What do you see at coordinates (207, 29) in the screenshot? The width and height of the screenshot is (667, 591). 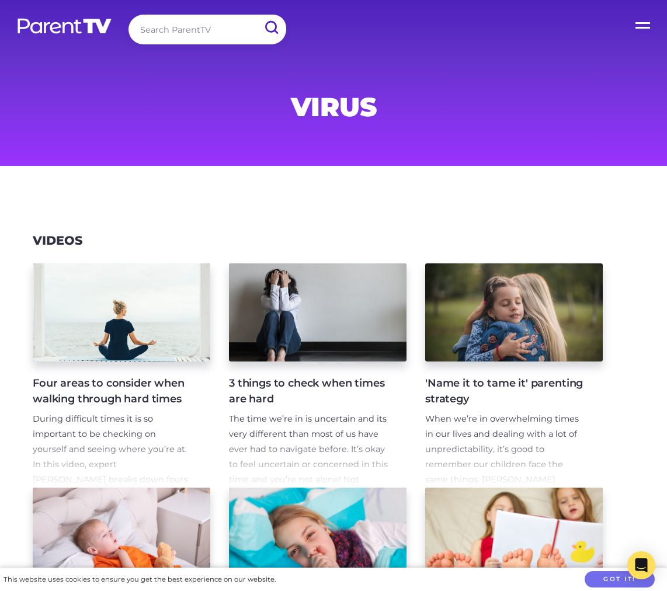 I see `input: Search ParentTV` at bounding box center [207, 29].